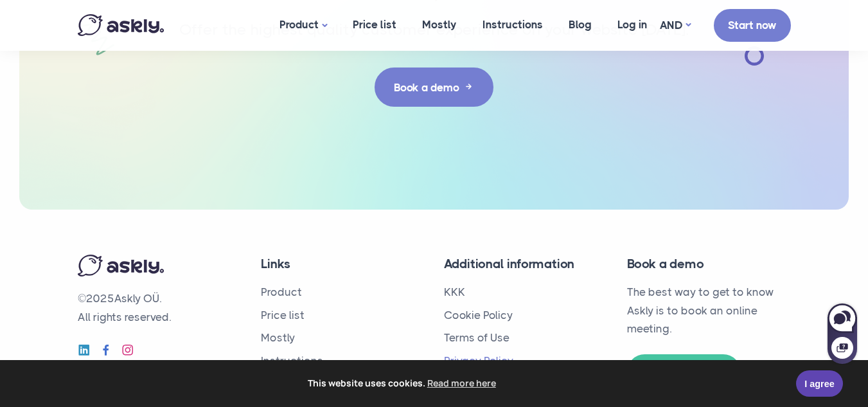  I want to click on font: All rights reserved., so click(124, 317).